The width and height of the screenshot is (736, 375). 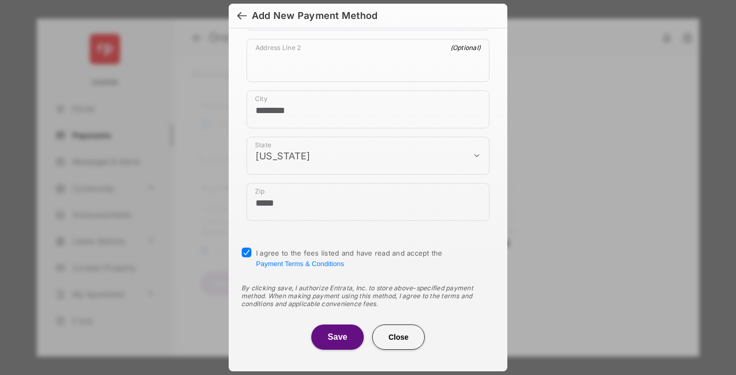 I want to click on button: Close, so click(x=399, y=337).